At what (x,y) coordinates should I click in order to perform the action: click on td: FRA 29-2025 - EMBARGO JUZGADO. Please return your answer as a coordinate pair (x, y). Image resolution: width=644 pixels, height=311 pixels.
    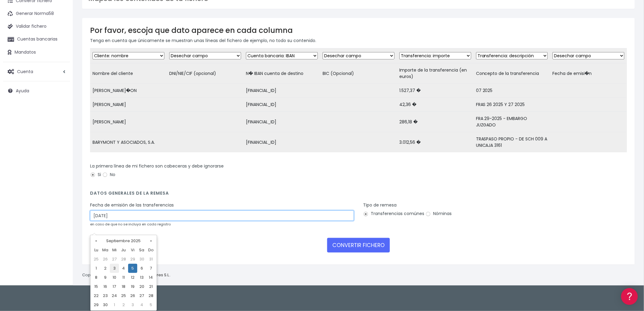
    Looking at the image, I should click on (512, 122).